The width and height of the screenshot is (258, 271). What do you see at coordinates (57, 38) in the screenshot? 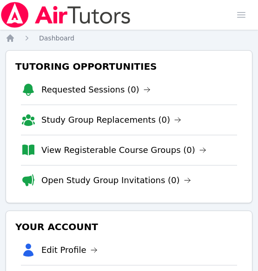
I see `span: Dashboard` at bounding box center [57, 38].